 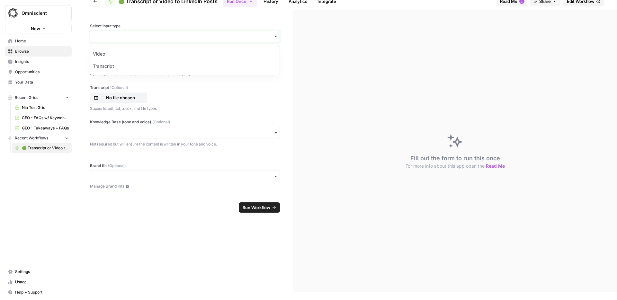 I want to click on a: 🟢 Transcript or Video to LinkedIn Posts, so click(x=42, y=148).